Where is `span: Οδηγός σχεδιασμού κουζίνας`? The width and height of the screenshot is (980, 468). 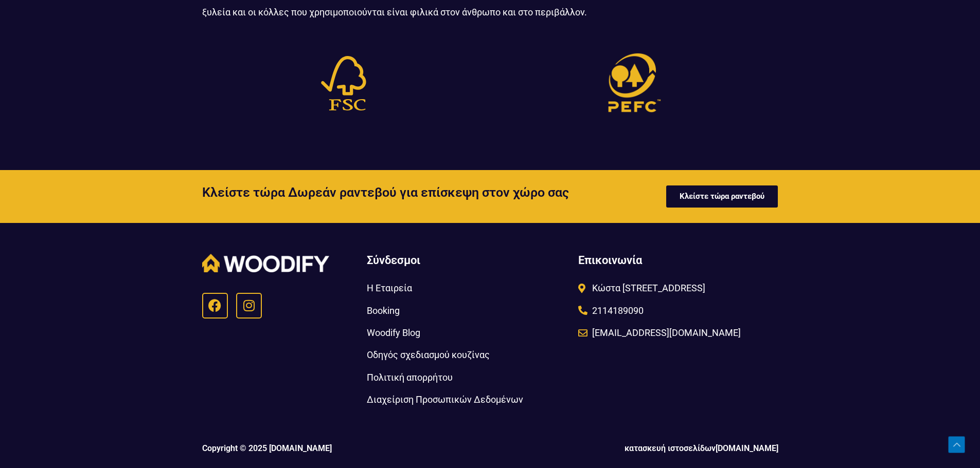
span: Οδηγός σχεδιασμού κουζίνας is located at coordinates (428, 355).